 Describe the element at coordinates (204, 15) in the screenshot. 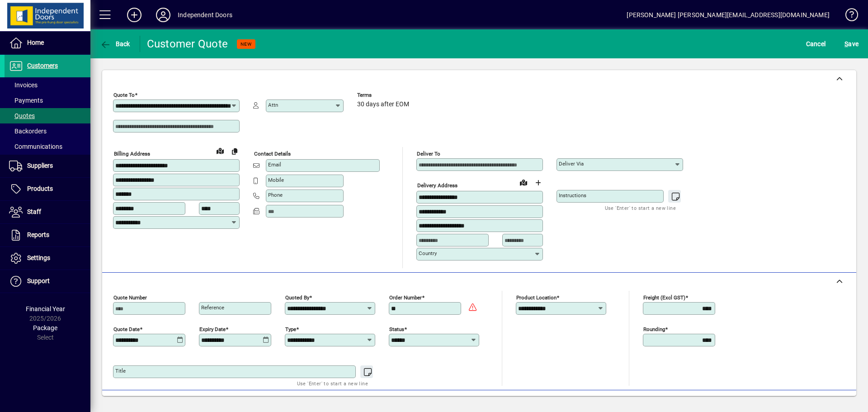

I see `div: Independent Doors` at that location.